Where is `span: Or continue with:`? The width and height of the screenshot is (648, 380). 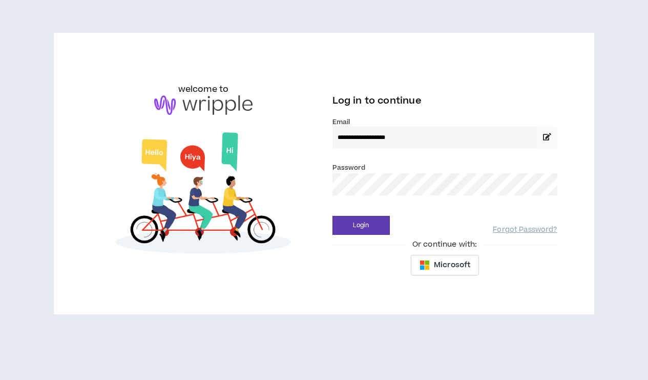 span: Or continue with: is located at coordinates (445, 244).